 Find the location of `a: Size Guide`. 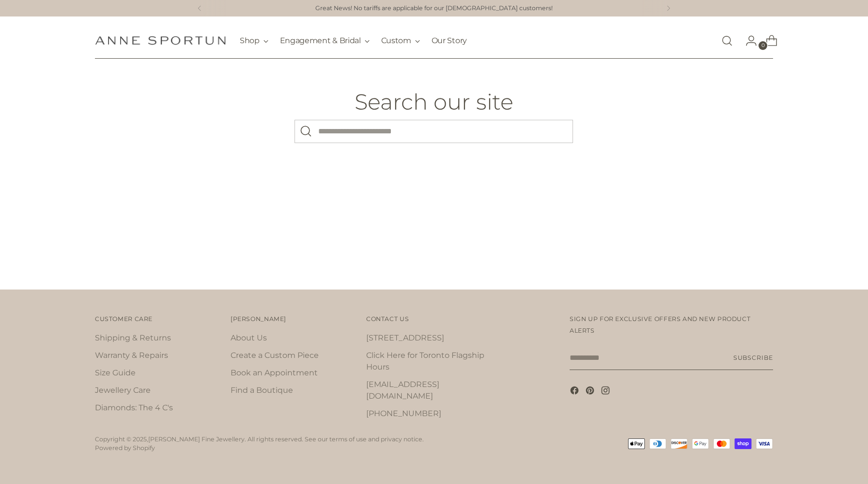

a: Size Guide is located at coordinates (115, 372).